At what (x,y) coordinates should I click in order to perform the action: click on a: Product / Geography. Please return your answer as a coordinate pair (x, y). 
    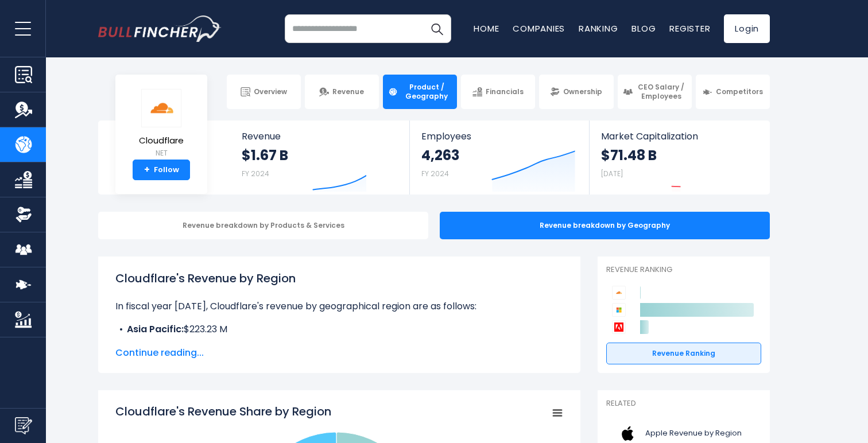
    Looking at the image, I should click on (420, 92).